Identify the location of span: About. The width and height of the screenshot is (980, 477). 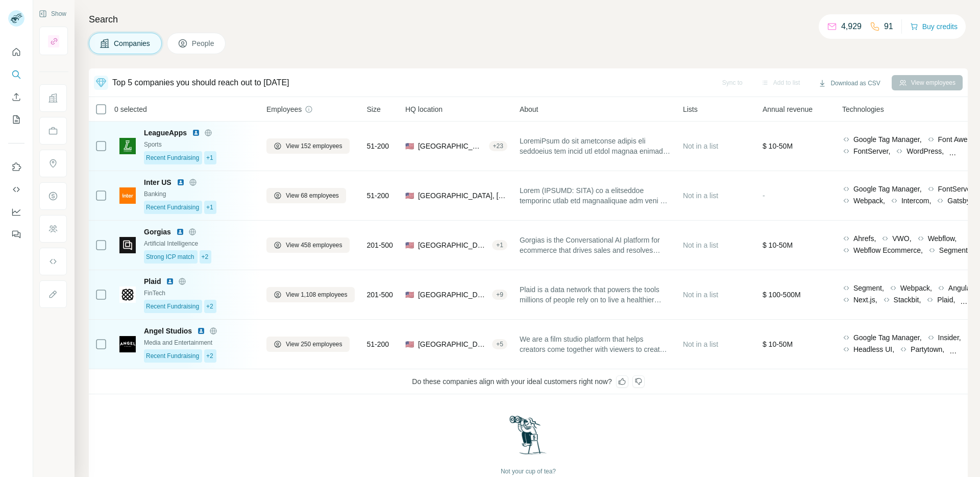
(529, 109).